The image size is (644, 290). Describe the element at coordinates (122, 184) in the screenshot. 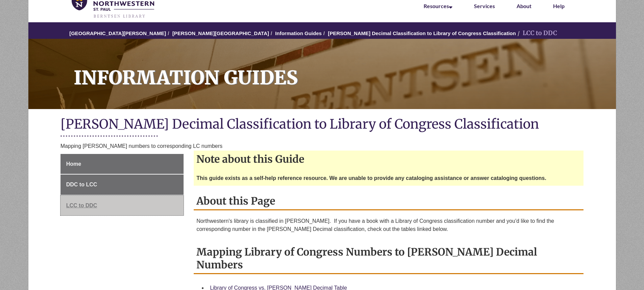

I see `div: Guide Page Menu` at that location.